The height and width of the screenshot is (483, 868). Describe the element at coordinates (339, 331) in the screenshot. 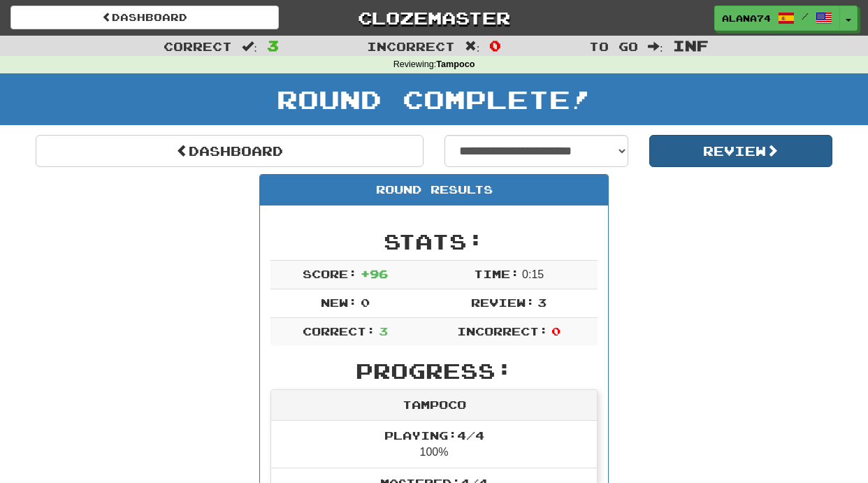

I see `span: Correct:` at that location.